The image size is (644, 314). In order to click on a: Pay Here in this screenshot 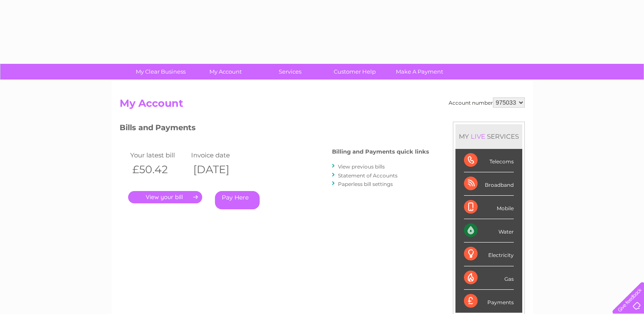, I will do `click(237, 200)`.